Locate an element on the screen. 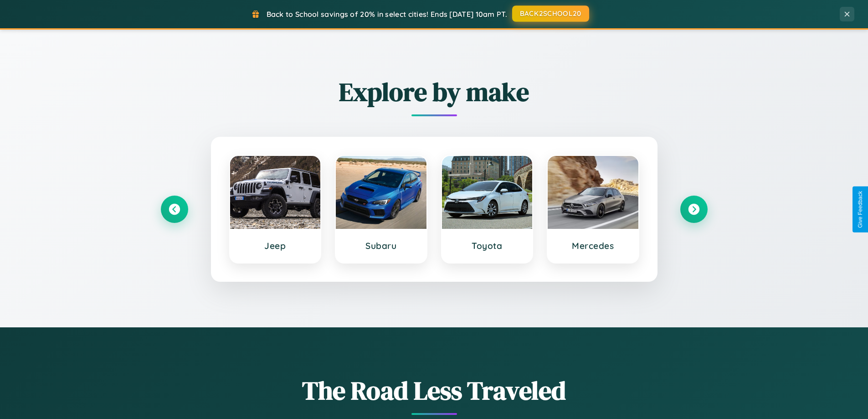 This screenshot has width=868, height=419. h2: Explore by make is located at coordinates (434, 91).